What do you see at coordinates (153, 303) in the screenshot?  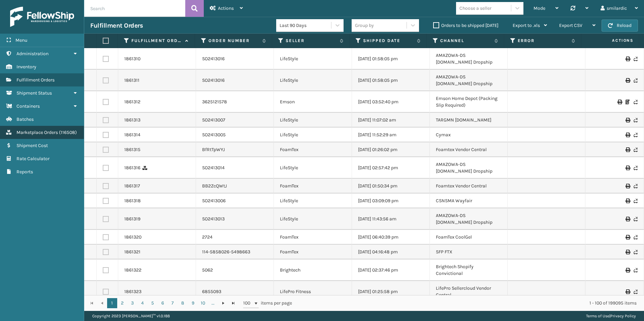 I see `a: 5` at bounding box center [153, 303].